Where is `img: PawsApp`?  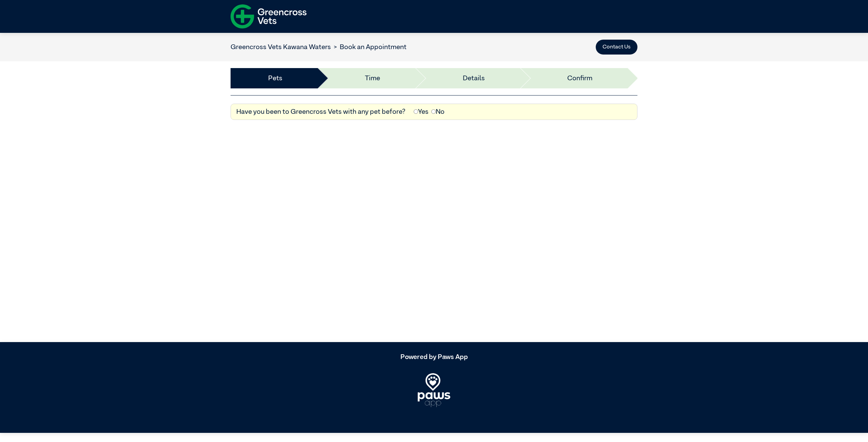 img: PawsApp is located at coordinates (434, 390).